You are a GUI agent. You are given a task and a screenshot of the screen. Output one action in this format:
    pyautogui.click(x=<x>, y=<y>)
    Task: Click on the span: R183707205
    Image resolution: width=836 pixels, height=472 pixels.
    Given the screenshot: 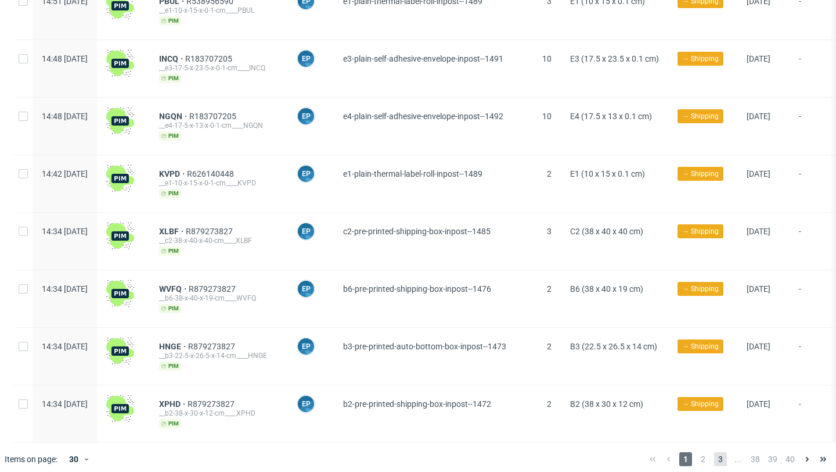 What is the action you would take?
    pyautogui.click(x=210, y=59)
    